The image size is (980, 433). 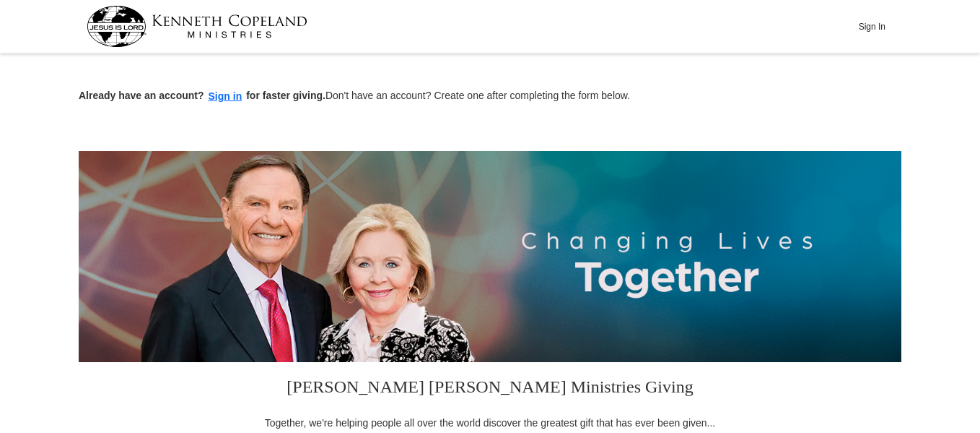 What do you see at coordinates (202, 96) in the screenshot?
I see `strong: Already have an account? for faster giving.` at bounding box center [202, 96].